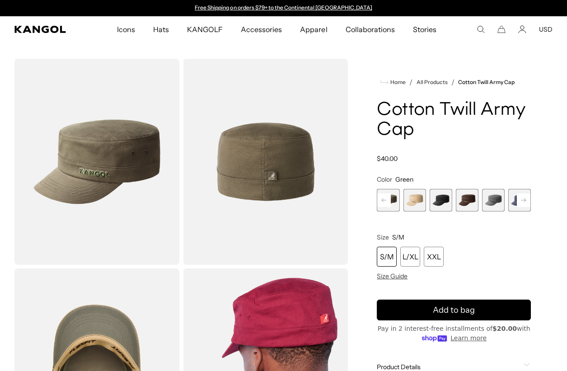 This screenshot has height=371, width=567. I want to click on span: Home, so click(397, 82).